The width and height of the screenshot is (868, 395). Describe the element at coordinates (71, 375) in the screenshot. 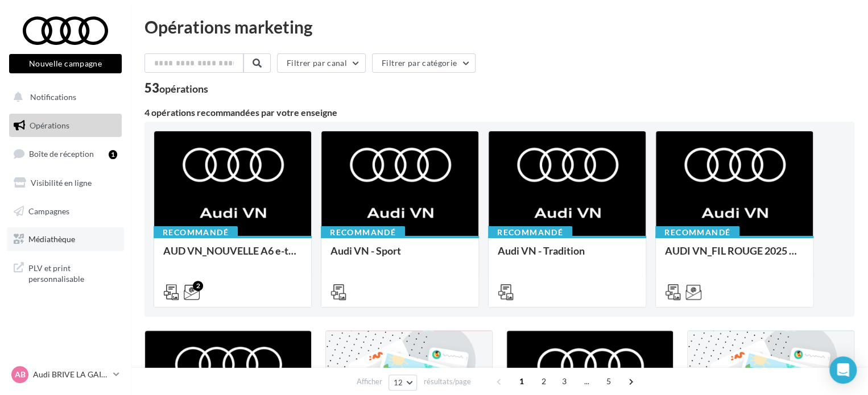

I see `p: Audi BRIVE LA GAILLARDE` at that location.